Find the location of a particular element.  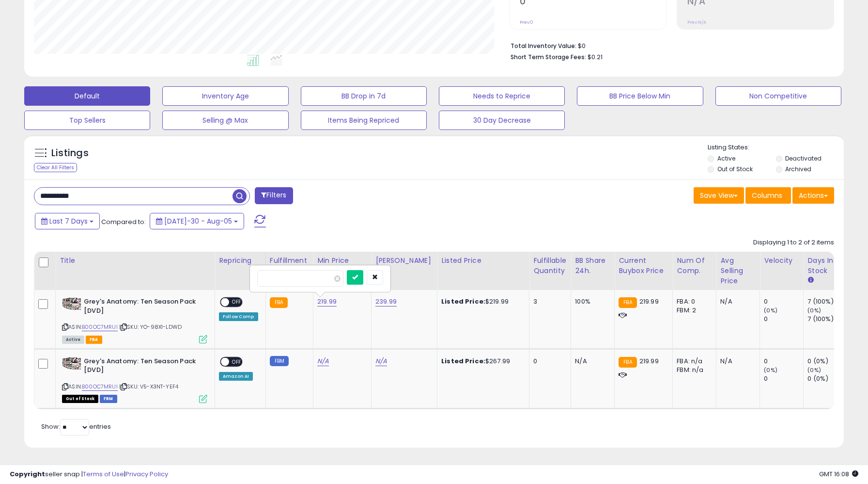

a: Terms of Use is located at coordinates (103, 473).